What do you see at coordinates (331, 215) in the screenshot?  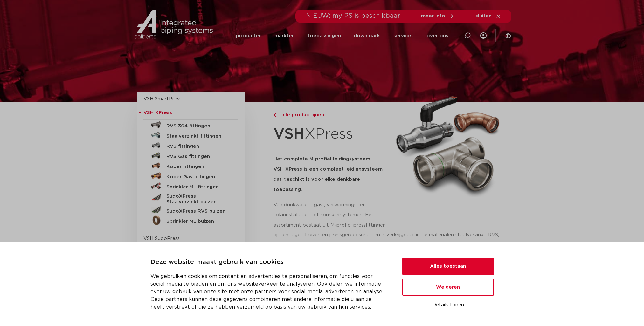 I see `p: Van drinkwater-, gas-, verwarmings- en solarinstallaties tot sprinklersystemen. Het assortiment b...` at bounding box center [331, 215].